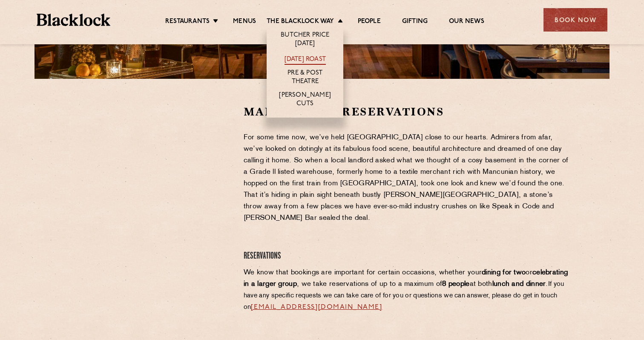 This screenshot has width=644, height=340. What do you see at coordinates (245, 22) in the screenshot?
I see `a: Menus` at bounding box center [245, 22].